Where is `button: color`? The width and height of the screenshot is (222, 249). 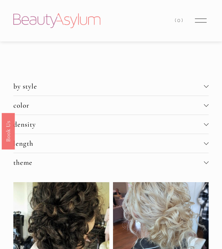 button: color is located at coordinates (111, 105).